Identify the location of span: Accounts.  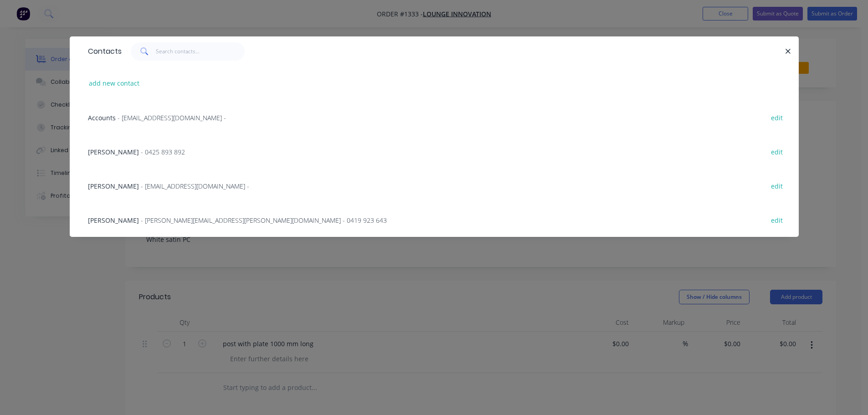
(101, 118).